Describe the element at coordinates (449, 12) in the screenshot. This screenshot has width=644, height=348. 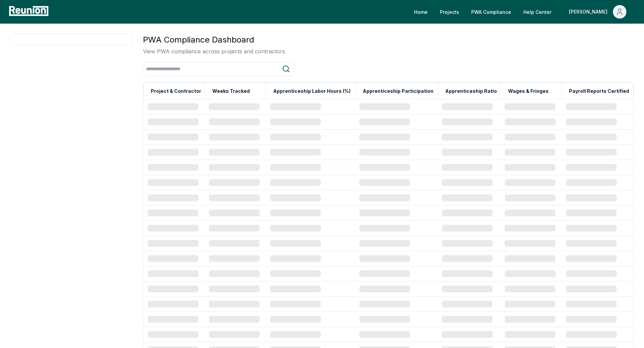
I see `a: Projects` at that location.